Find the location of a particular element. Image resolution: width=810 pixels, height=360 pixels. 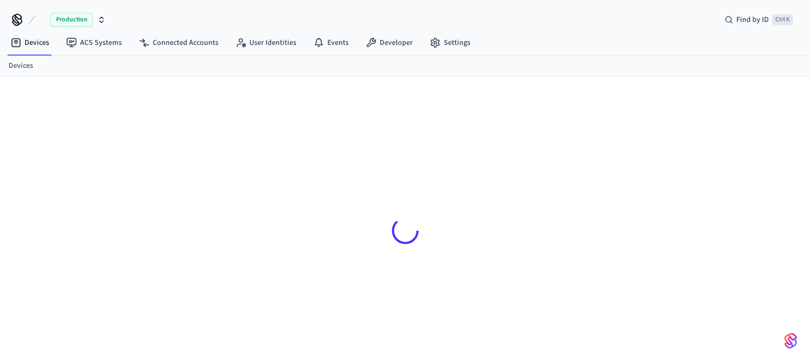

a: Connected Accounts is located at coordinates (178, 43).